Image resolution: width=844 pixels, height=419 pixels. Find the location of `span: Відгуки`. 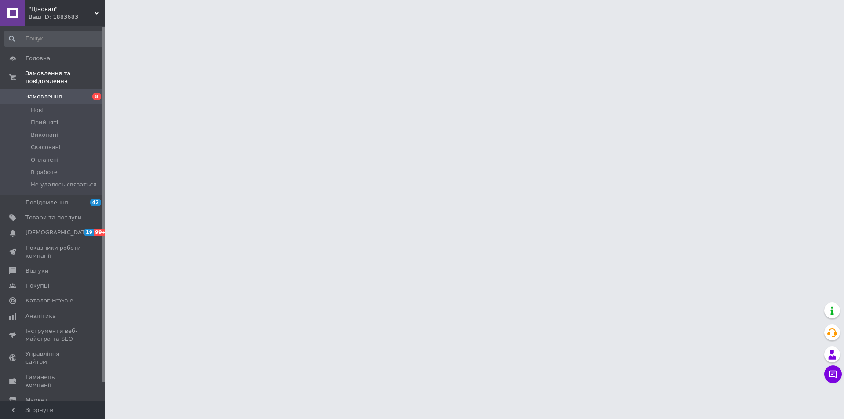

span: Відгуки is located at coordinates (37, 271).